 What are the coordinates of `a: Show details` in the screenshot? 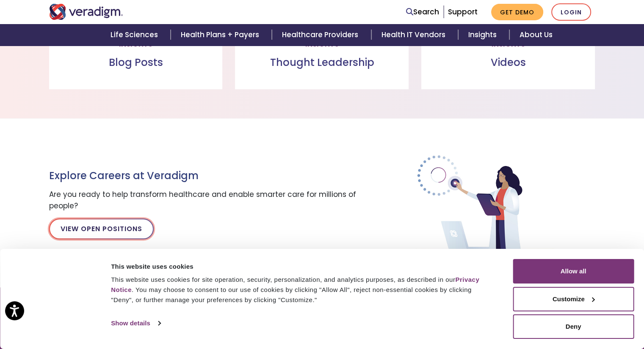 It's located at (135, 324).